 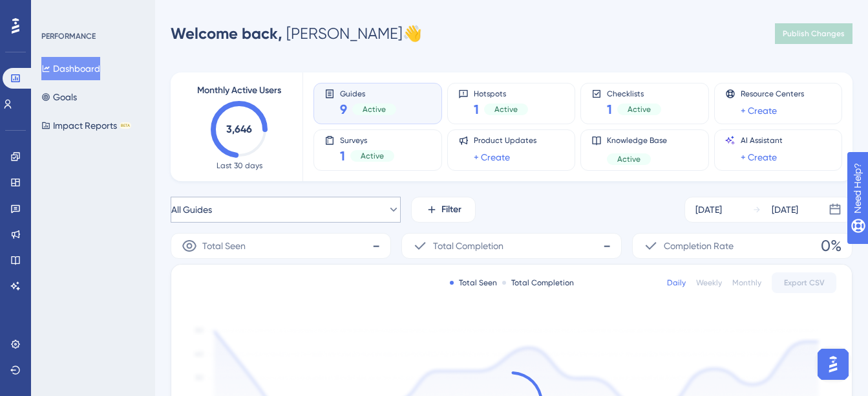 I want to click on span: Need Help?, so click(x=56, y=11).